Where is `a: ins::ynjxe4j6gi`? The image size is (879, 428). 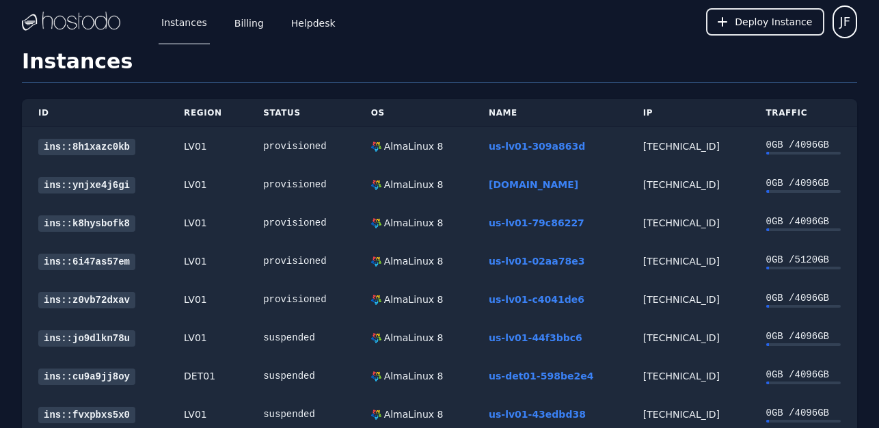
a: ins::ynjxe4j6gi is located at coordinates (87, 185).